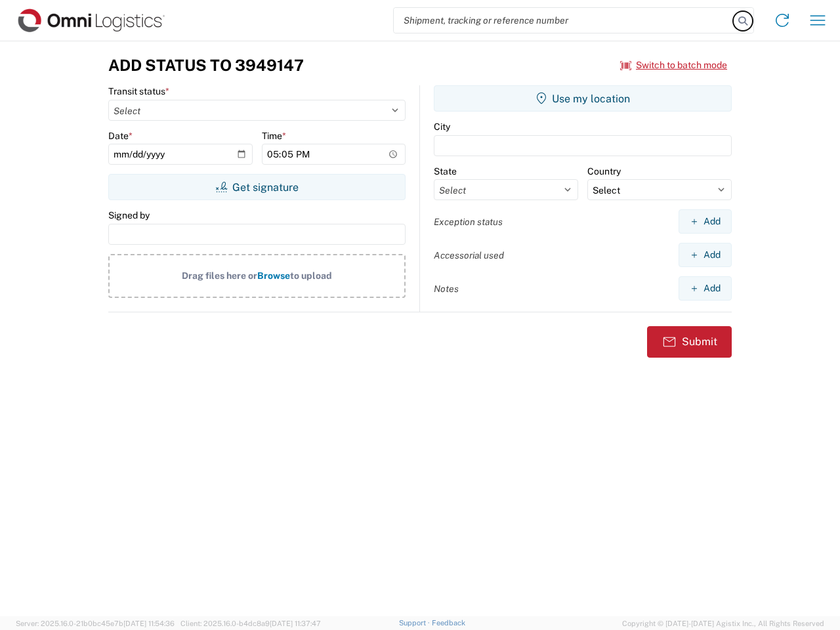 The width and height of the screenshot is (840, 630). What do you see at coordinates (95, 624) in the screenshot?
I see `span: Server: 2025.16.0-21b0bc45e7b` at bounding box center [95, 624].